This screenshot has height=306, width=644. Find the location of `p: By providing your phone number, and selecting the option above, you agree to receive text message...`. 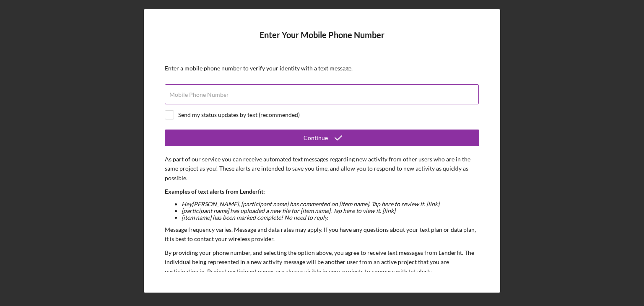

p: By providing your phone number, and selecting the option above, you agree to receive text message... is located at coordinates (322, 262).